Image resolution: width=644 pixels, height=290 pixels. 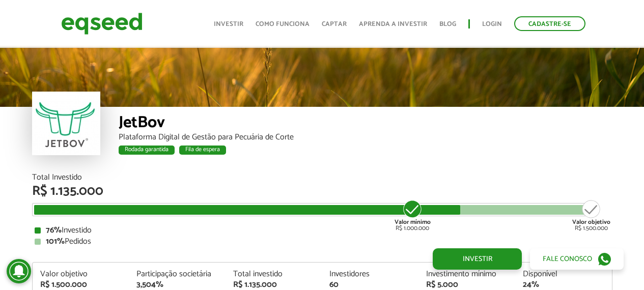 I want to click on div: Total investido, so click(x=274, y=274).